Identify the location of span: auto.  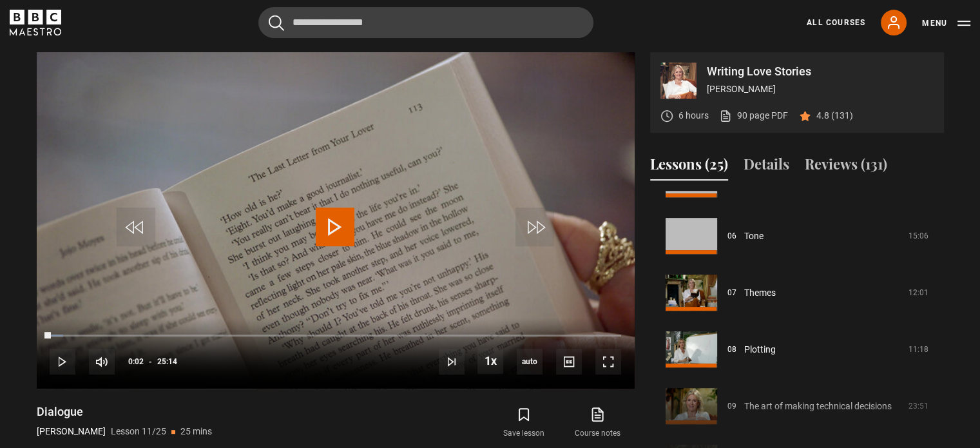
(530, 361).